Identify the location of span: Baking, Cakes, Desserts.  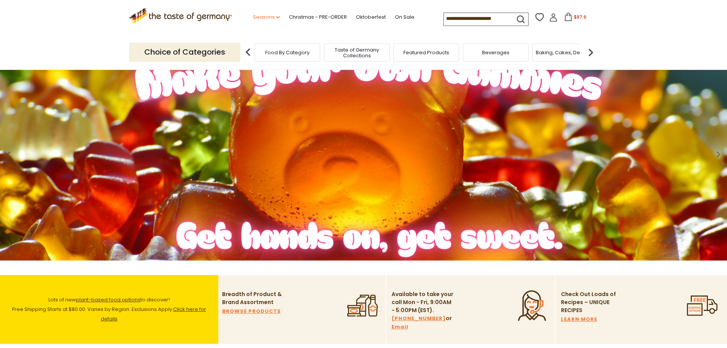
(565, 52).